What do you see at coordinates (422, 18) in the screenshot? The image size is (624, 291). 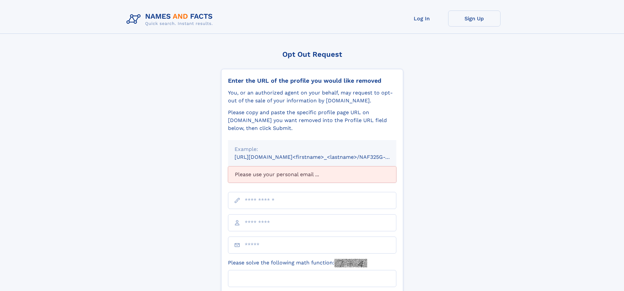 I see `a: Log In` at bounding box center [422, 18].